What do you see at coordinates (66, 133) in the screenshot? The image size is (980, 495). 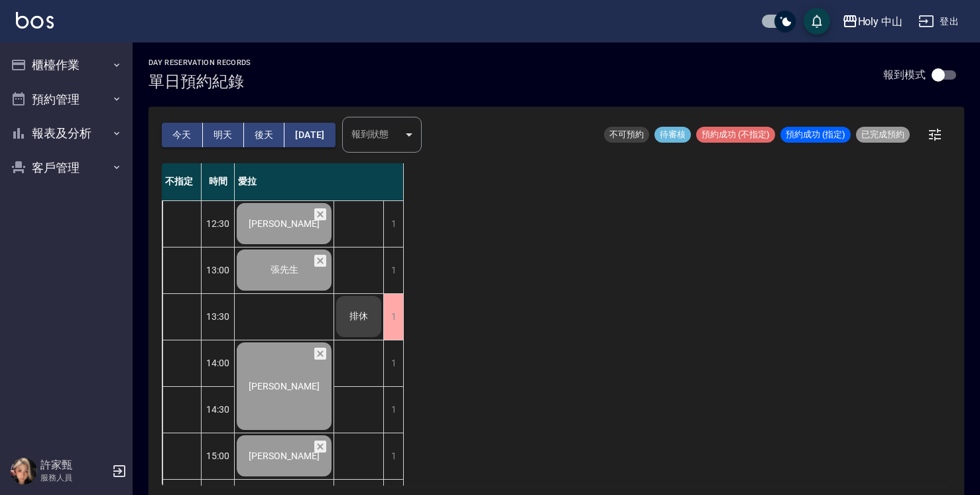 I see `button: 報表及分析` at bounding box center [66, 133].